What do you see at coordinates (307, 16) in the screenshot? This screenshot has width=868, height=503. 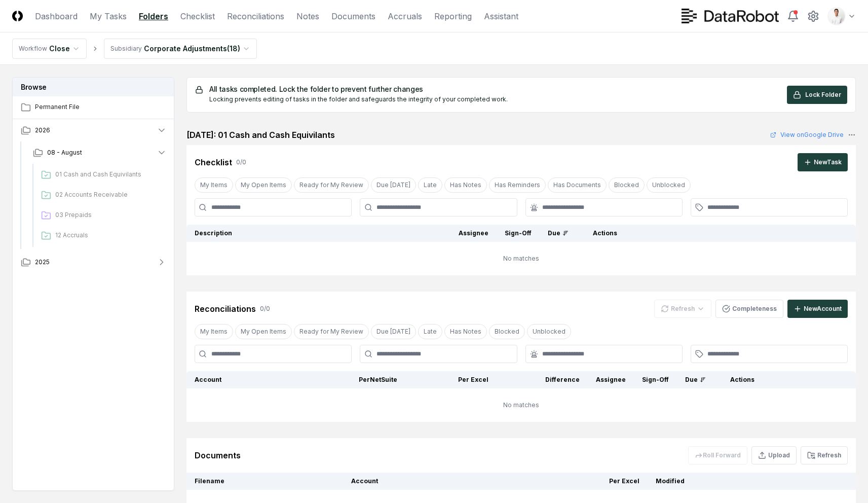 I see `a: Notes` at bounding box center [307, 16].